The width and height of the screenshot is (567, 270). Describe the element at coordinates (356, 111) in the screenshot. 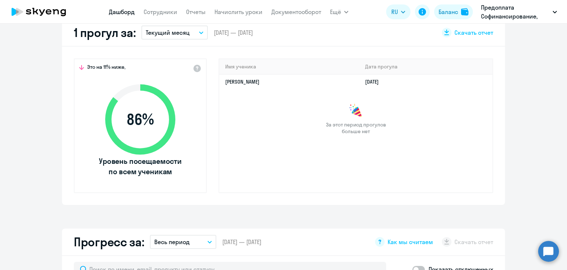

I see `img: congrats` at that location.